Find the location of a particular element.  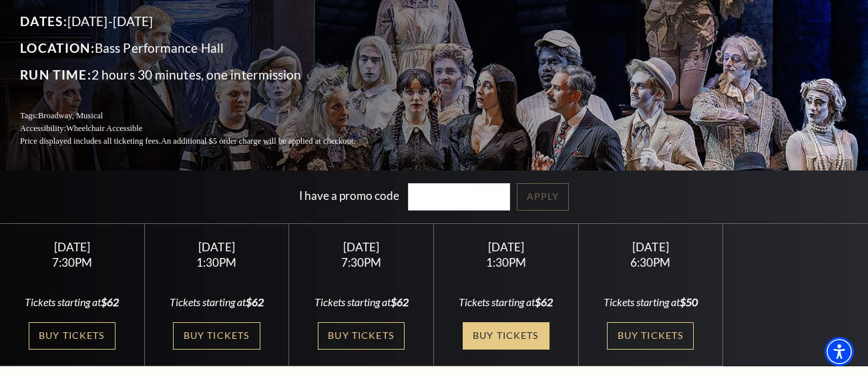

span: Wheelchair Accessible is located at coordinates (104, 128).